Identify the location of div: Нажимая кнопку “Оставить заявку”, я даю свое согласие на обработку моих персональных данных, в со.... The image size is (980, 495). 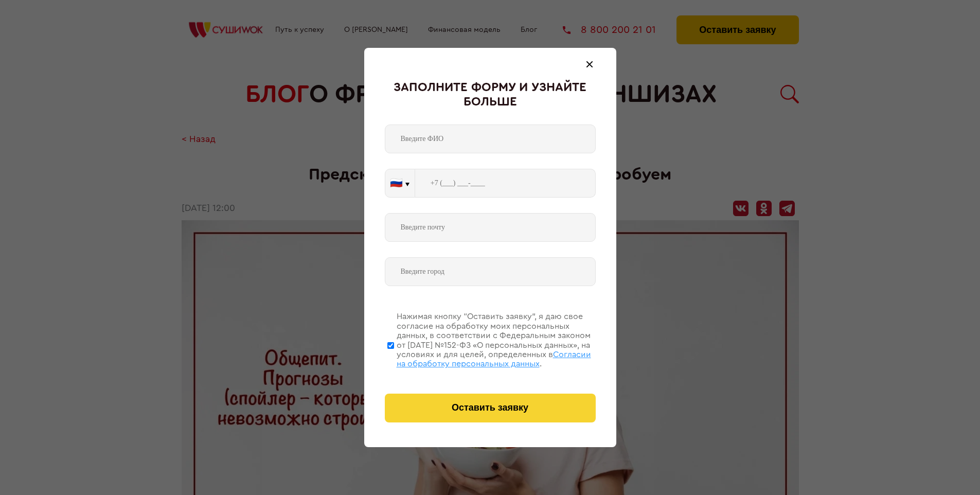
(496, 340).